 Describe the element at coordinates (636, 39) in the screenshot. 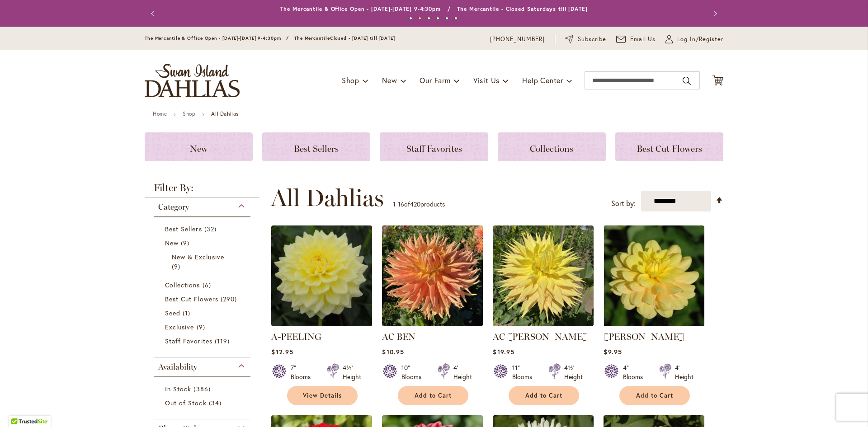

I see `a: Email Us` at that location.